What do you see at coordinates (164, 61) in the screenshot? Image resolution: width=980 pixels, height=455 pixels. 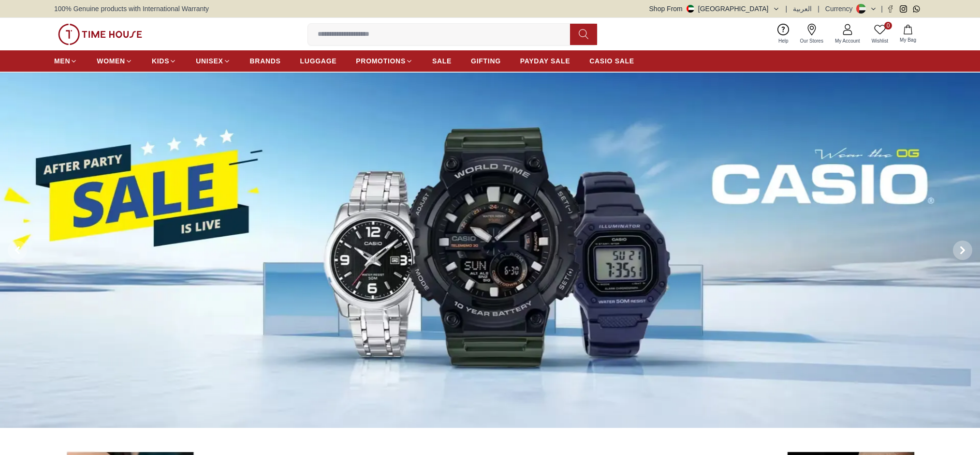 I see `a: KIDS` at bounding box center [164, 61].